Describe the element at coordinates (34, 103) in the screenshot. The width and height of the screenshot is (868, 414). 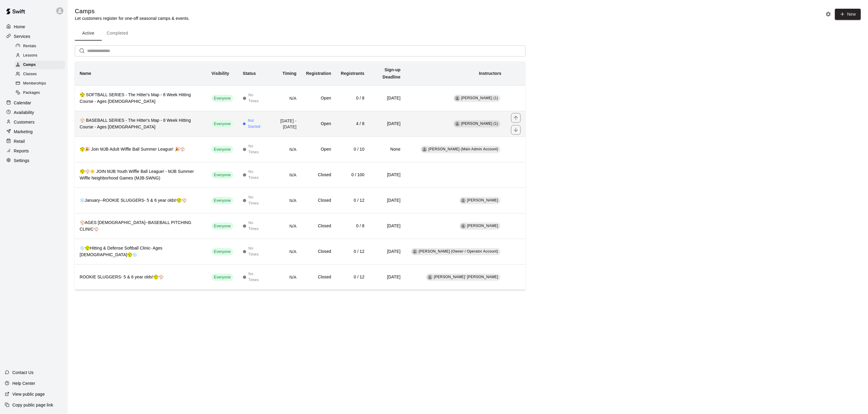
I see `div: Calendar` at that location.